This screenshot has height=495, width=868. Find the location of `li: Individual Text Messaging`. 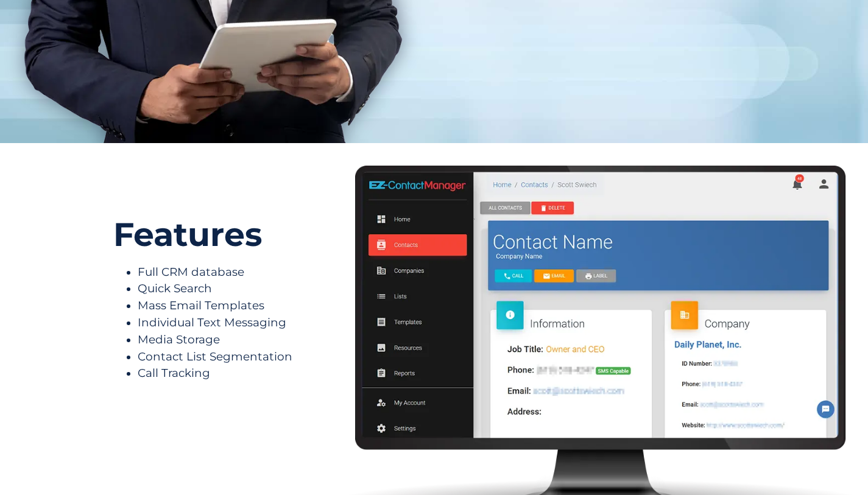

li: Individual Text Messaging is located at coordinates (235, 322).